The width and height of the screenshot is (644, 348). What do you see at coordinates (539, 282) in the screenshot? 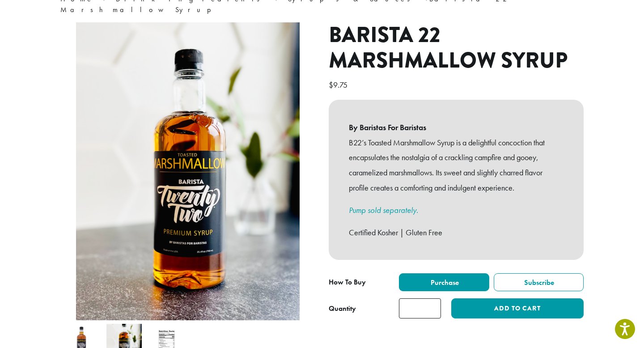
I see `span: Subscribe` at bounding box center [539, 282].